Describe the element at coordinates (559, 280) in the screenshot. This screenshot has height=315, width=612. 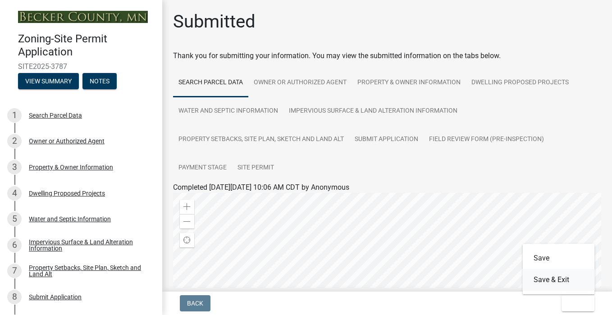
I see `button: Save & Exit` at that location.